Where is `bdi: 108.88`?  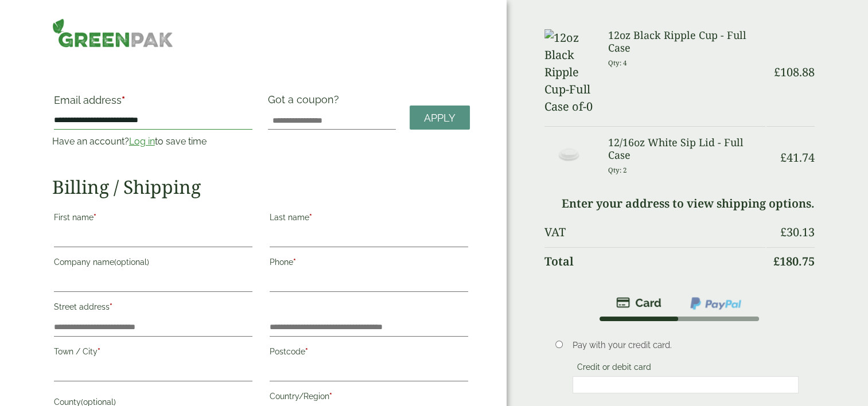 bdi: 108.88 is located at coordinates (794, 72).